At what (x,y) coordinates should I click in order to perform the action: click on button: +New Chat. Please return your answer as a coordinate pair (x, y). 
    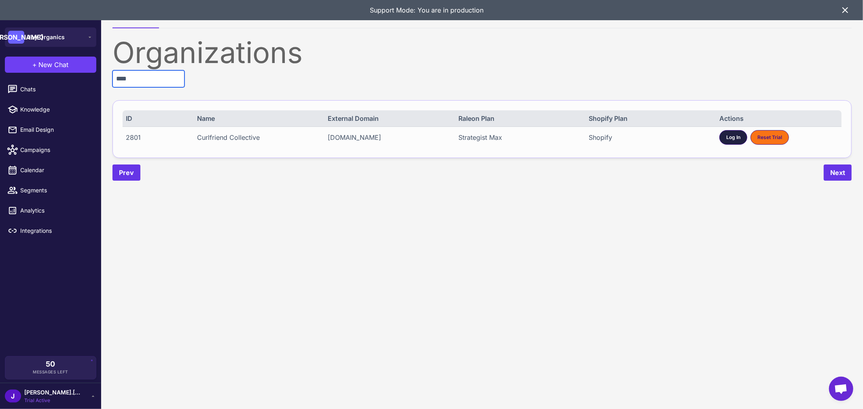
    Looking at the image, I should click on (51, 65).